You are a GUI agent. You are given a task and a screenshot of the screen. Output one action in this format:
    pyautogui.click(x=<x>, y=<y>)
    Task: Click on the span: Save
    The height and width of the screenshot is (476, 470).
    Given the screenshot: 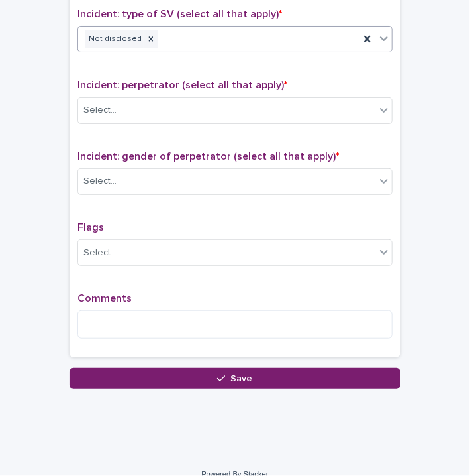 What is the action you would take?
    pyautogui.click(x=242, y=378)
    